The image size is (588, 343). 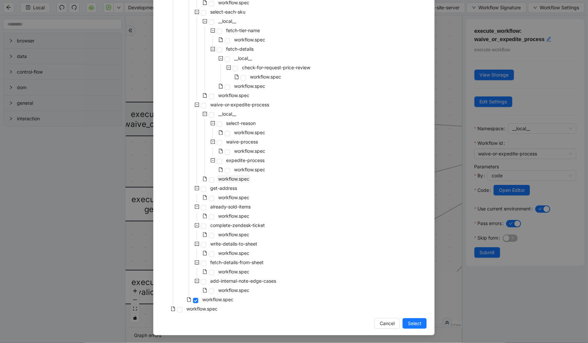 I want to click on button: Select, so click(x=415, y=323).